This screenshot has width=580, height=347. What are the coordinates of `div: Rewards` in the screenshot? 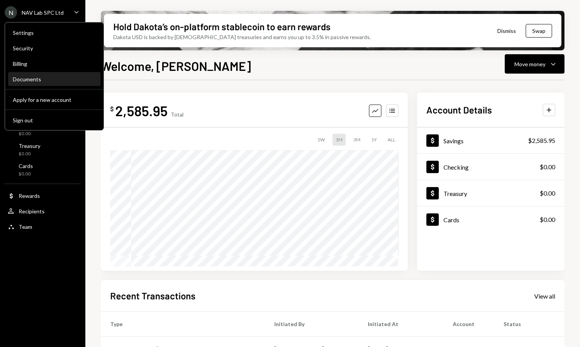 It's located at (29, 196).